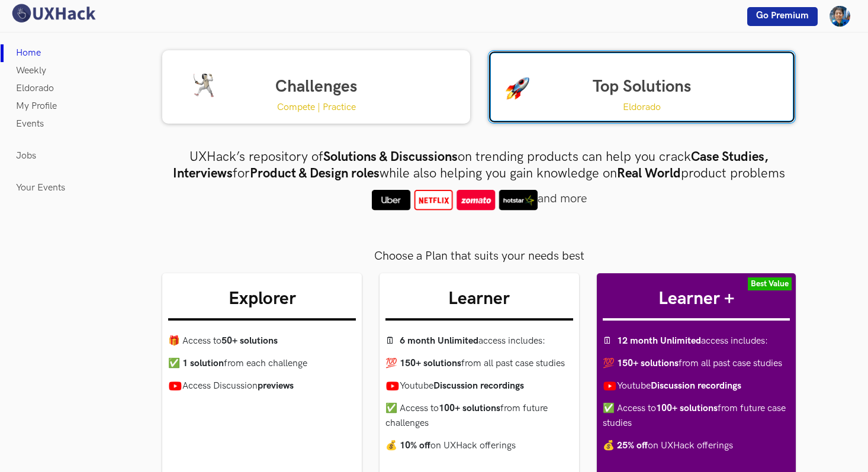 The image size is (868, 472). Describe the element at coordinates (390, 157) in the screenshot. I see `strong: Solutions & Discussions` at that location.